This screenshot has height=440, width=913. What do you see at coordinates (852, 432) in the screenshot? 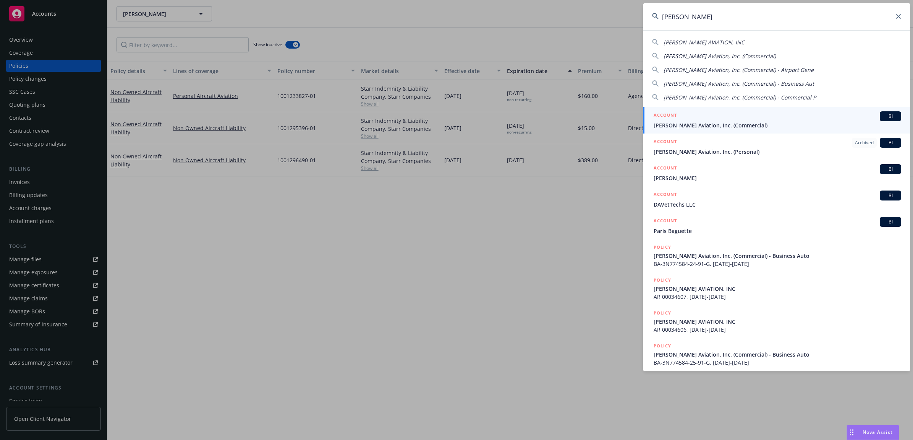
I see `div: Drag to move` at bounding box center [852, 432].